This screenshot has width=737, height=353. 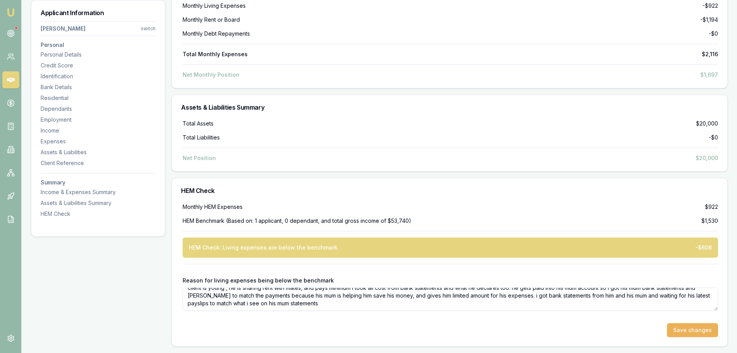 I want to click on div: Monthly Rent or Board, so click(x=211, y=20).